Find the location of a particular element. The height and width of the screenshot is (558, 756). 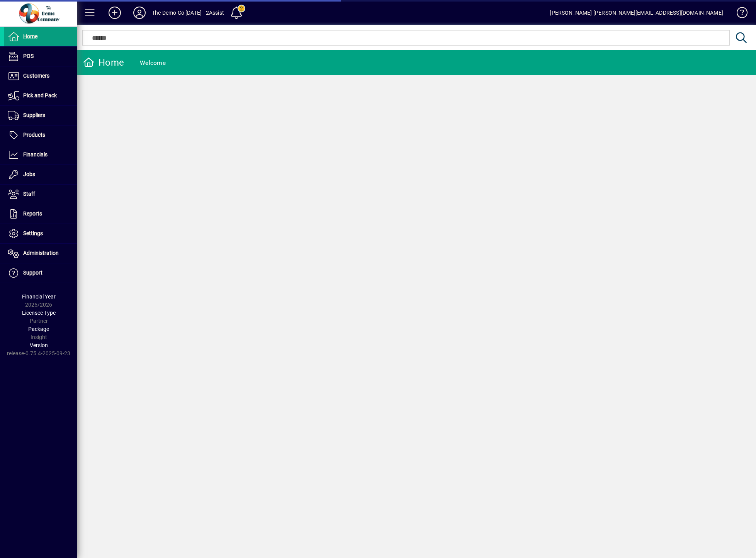

span: Home is located at coordinates (30, 36).